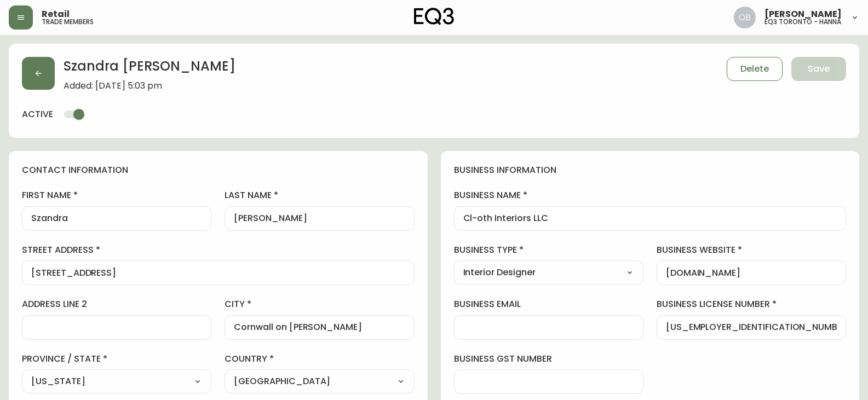 Image resolution: width=868 pixels, height=400 pixels. What do you see at coordinates (117, 196) in the screenshot?
I see `label: first name` at bounding box center [117, 196].